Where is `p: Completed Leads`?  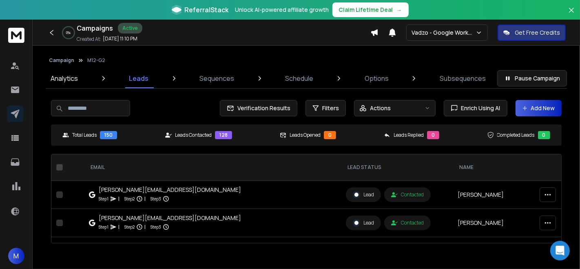 p: Completed Leads is located at coordinates (516, 135).